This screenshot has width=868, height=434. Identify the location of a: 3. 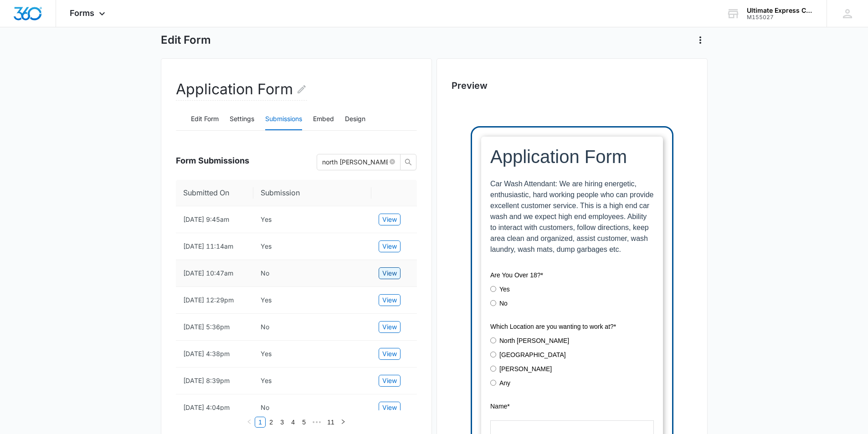
(282, 422).